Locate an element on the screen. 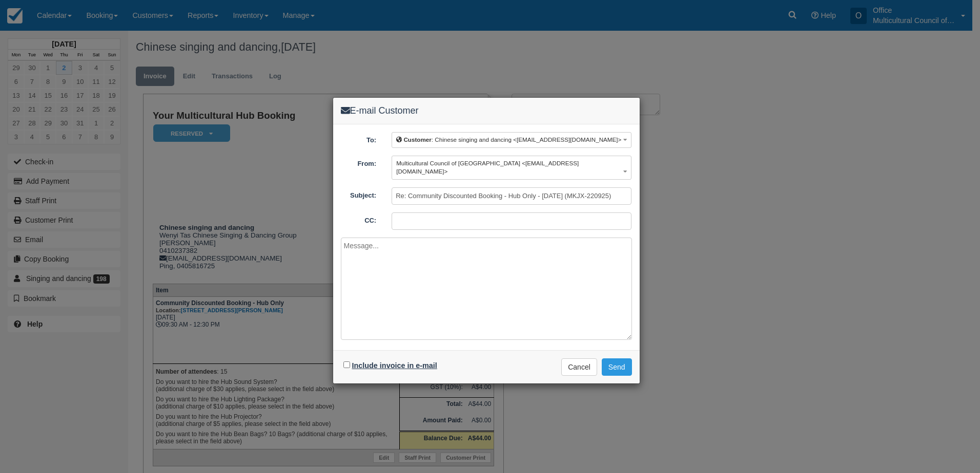 The width and height of the screenshot is (980, 473). label: CC: is located at coordinates (359, 219).